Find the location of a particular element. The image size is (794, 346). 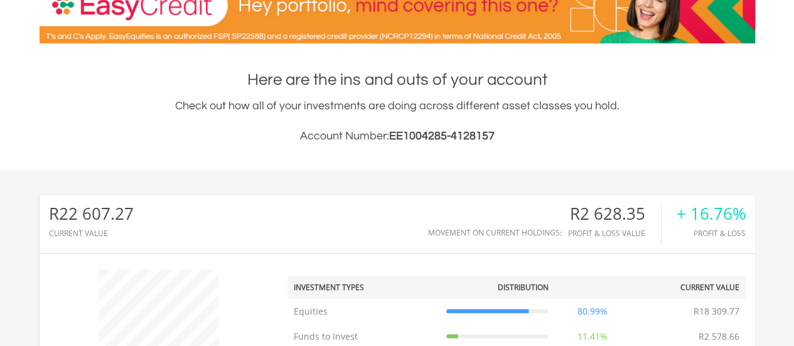

td: 80.99% is located at coordinates (592, 311).